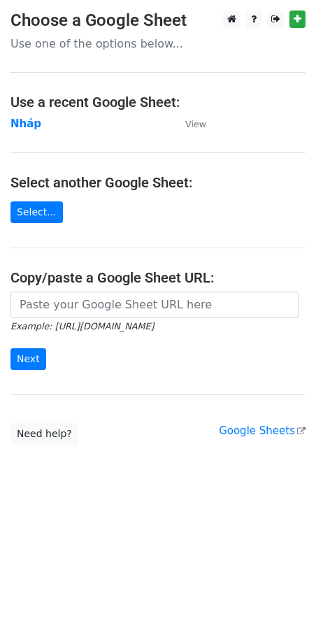  I want to click on input: Paste your Google Sheet URL here, so click(154, 305).